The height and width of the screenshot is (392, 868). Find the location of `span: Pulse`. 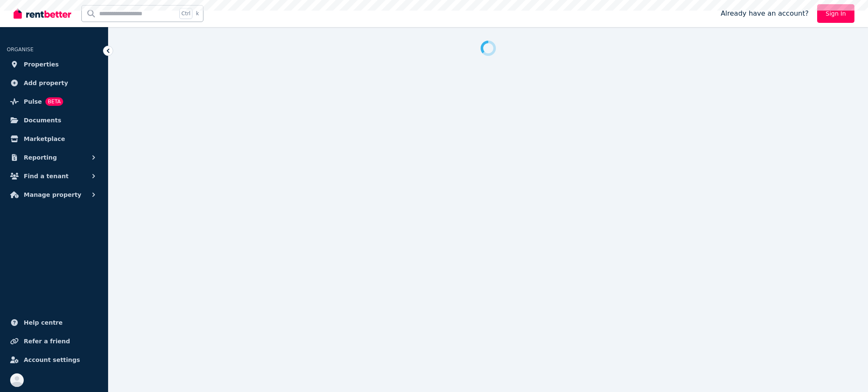

span: Pulse is located at coordinates (33, 102).